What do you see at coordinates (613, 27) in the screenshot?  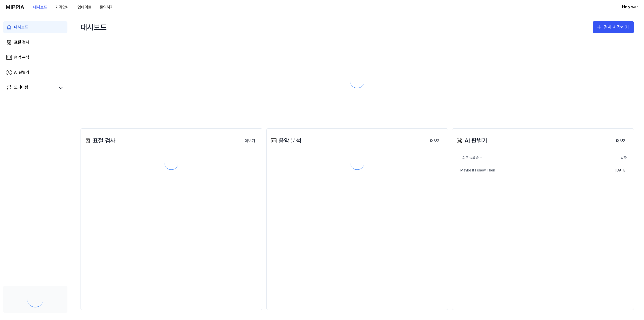 I see `button: 검사 시작하기` at bounding box center [613, 27].